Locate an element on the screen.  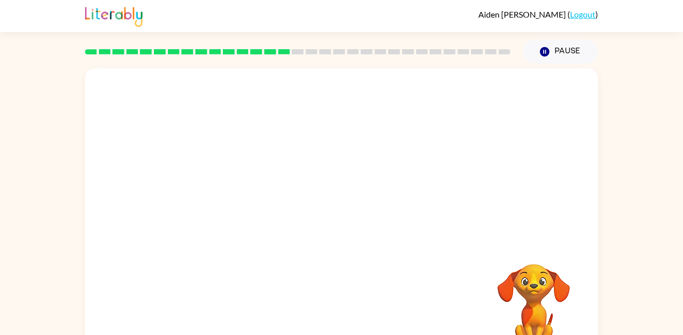
img: Literably is located at coordinates (114, 16).